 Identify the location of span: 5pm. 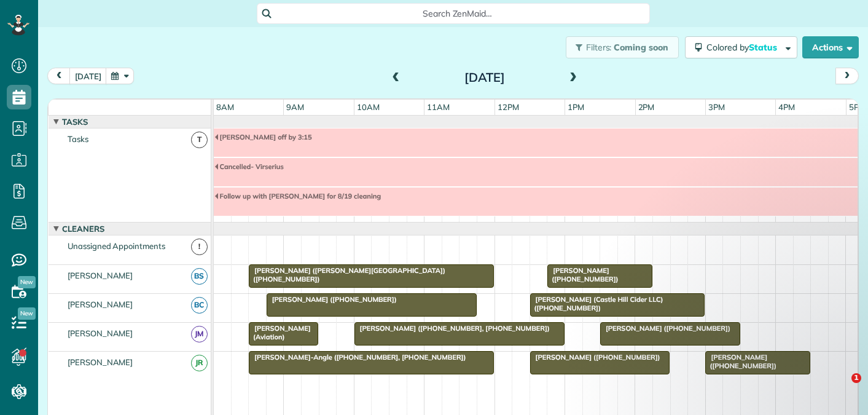
(857, 107).